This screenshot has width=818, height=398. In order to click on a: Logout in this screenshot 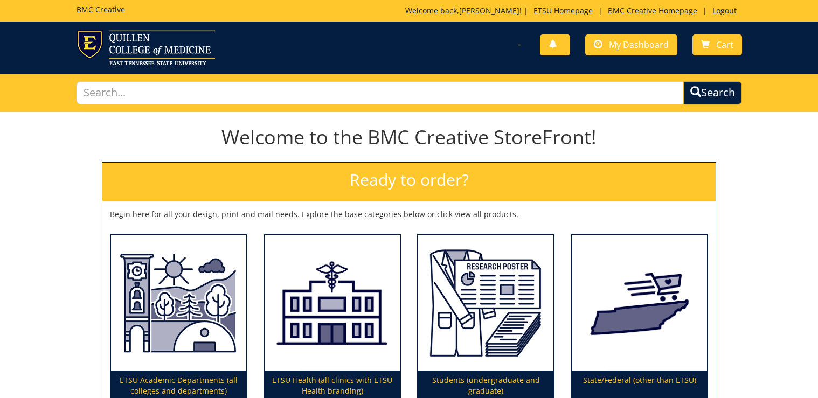, I will do `click(725, 10)`.